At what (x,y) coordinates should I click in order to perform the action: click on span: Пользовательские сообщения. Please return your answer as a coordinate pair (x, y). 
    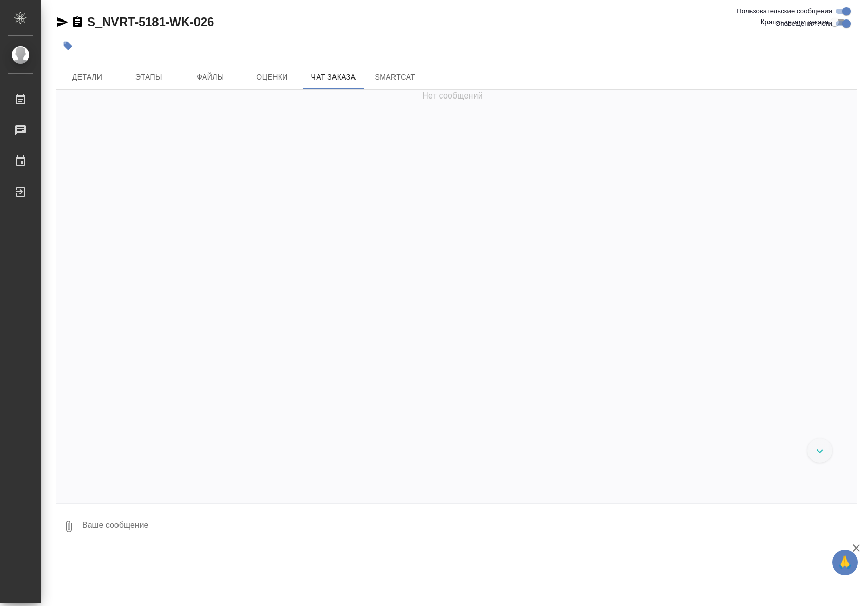
    Looking at the image, I should click on (784, 11).